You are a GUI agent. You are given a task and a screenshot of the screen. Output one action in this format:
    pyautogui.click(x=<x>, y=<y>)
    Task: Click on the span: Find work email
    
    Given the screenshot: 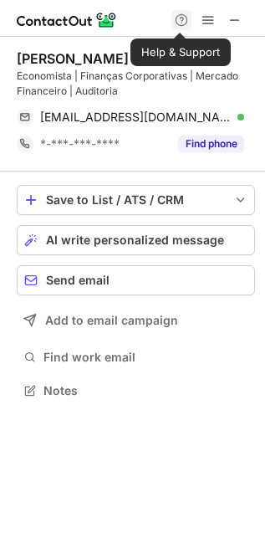 What is the action you would take?
    pyautogui.click(x=146, y=358)
    